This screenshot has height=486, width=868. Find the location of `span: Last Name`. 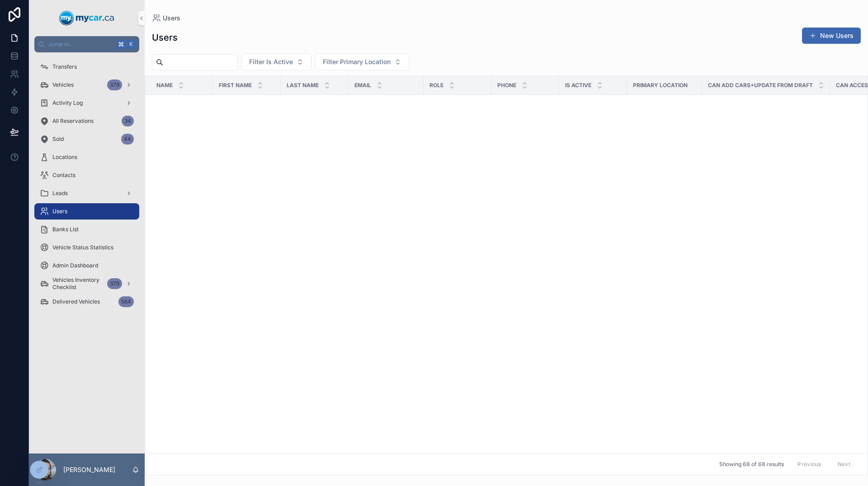

span: Last Name is located at coordinates (302, 86).